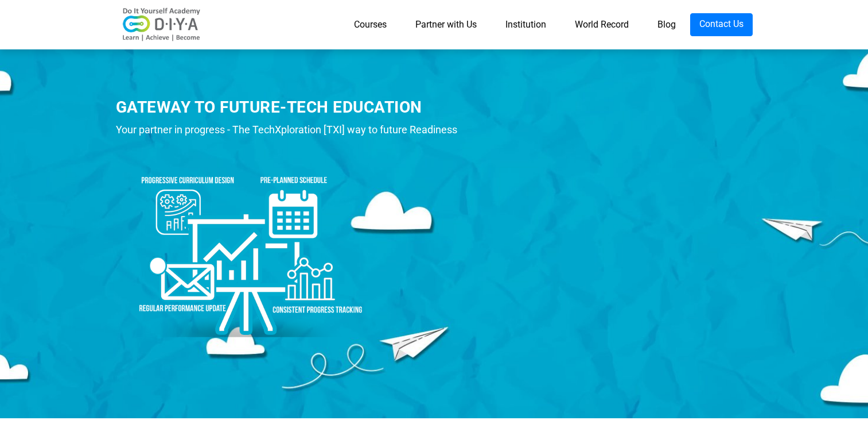  I want to click on a: Partner with Us, so click(446, 25).